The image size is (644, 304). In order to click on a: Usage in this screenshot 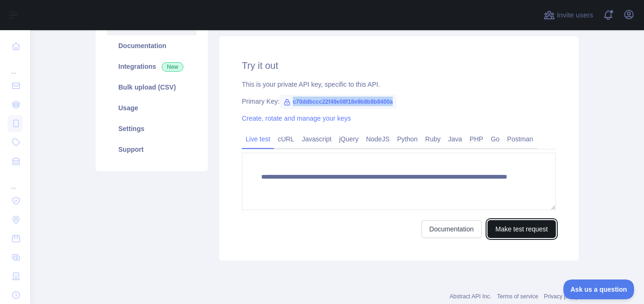, I will do `click(152, 108)`.